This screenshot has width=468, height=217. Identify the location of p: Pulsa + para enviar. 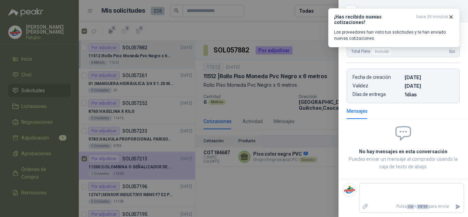
(412, 206).